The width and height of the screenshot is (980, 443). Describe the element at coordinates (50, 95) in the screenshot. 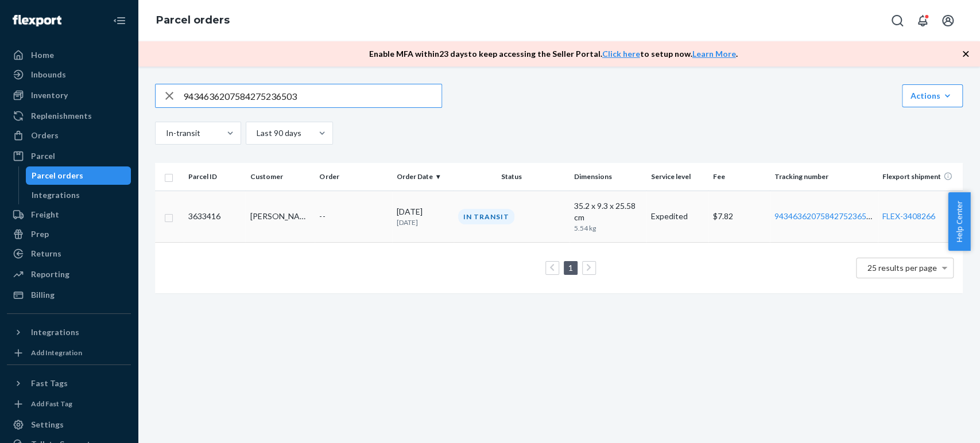

I see `div: Inventory` at that location.